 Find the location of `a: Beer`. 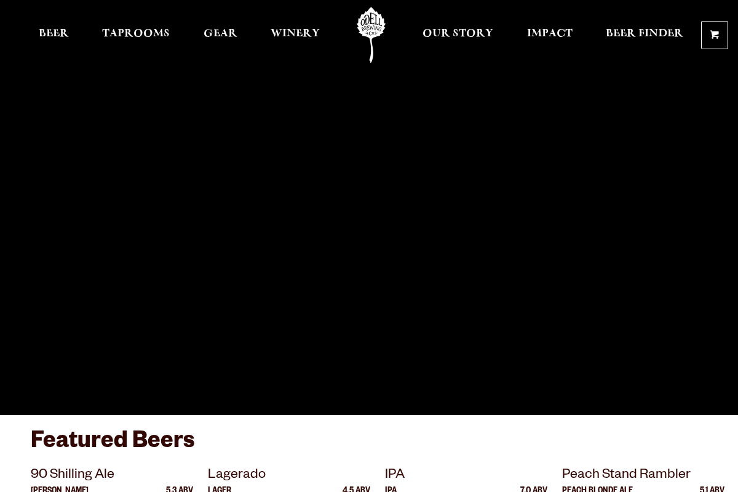

a: Beer is located at coordinates (54, 35).